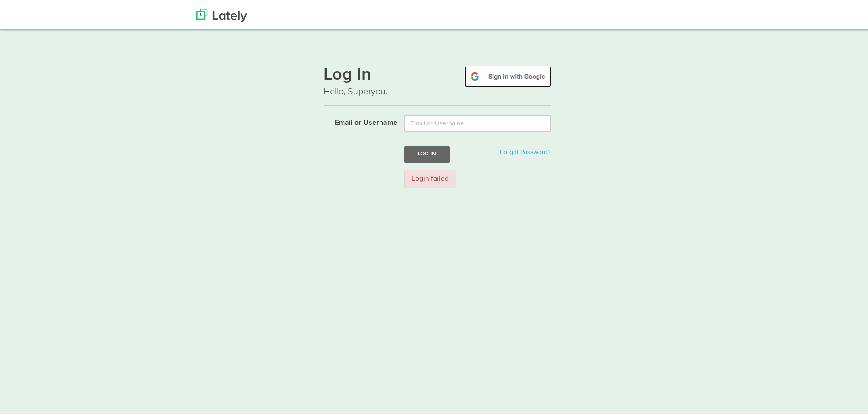 The height and width of the screenshot is (415, 868). Describe the element at coordinates (525, 150) in the screenshot. I see `a: Forgot Password?` at that location.